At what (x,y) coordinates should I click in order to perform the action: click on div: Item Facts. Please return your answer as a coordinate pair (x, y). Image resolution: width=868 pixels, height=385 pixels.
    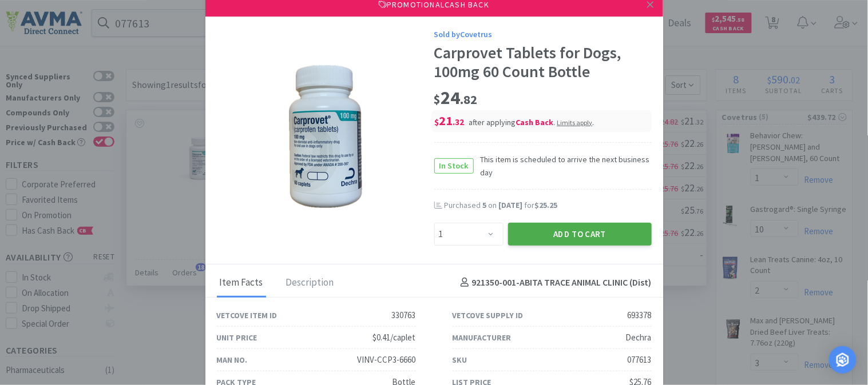
    Looking at the image, I should click on (242, 283).